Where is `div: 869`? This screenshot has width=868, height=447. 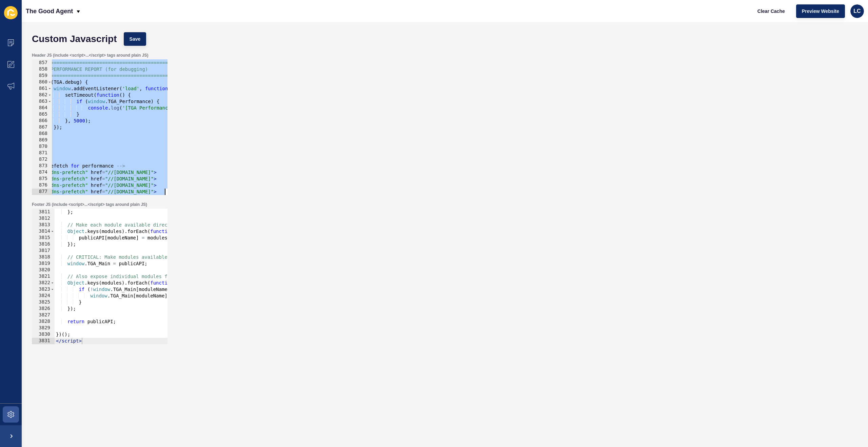
div: 869 is located at coordinates (42, 140).